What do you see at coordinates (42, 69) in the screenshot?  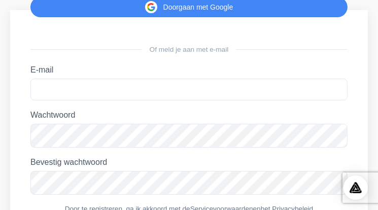 I see `font: E-mail` at bounding box center [42, 69].